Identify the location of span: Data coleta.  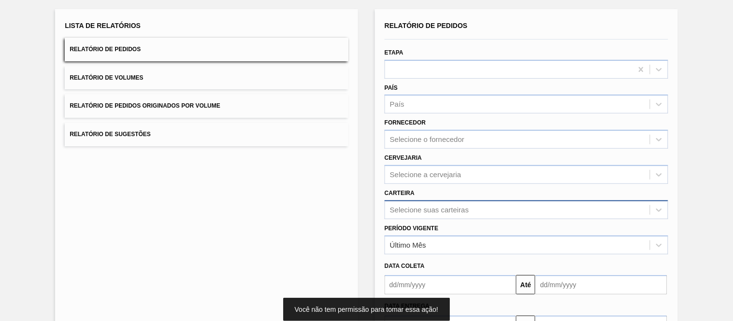
(404, 266).